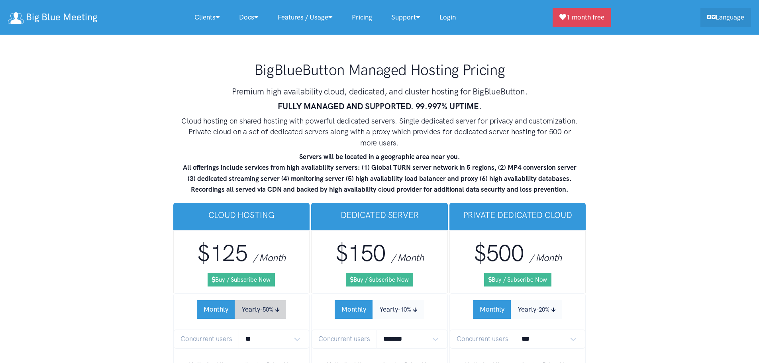 This screenshot has width=759, height=363. I want to click on strong: Servers will be located in a geographic area near you. All offerings include services from high a..., so click(380, 173).